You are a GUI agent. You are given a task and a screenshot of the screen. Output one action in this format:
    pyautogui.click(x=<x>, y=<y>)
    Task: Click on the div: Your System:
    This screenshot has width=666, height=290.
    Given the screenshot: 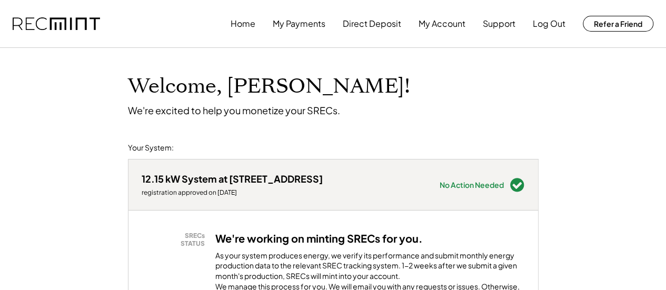 What is the action you would take?
    pyautogui.click(x=151, y=148)
    